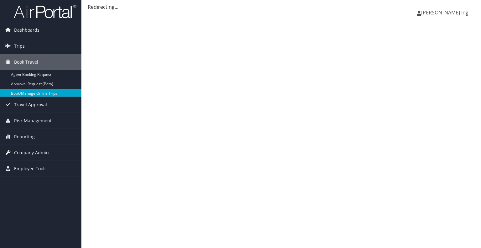 The image size is (481, 248). What do you see at coordinates (24, 137) in the screenshot?
I see `span: Reporting` at bounding box center [24, 137].